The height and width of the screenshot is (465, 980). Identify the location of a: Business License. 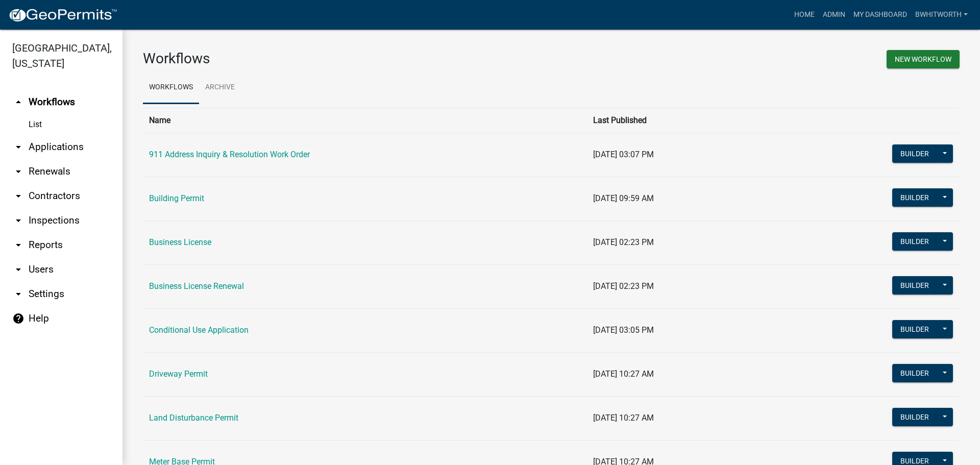
(180, 242).